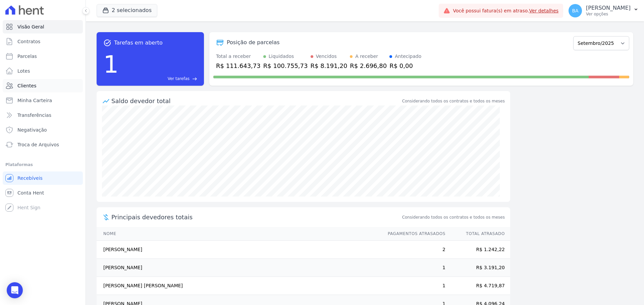 The image size is (644, 305). What do you see at coordinates (238, 56) in the screenshot?
I see `div: Total a receber` at bounding box center [238, 56].